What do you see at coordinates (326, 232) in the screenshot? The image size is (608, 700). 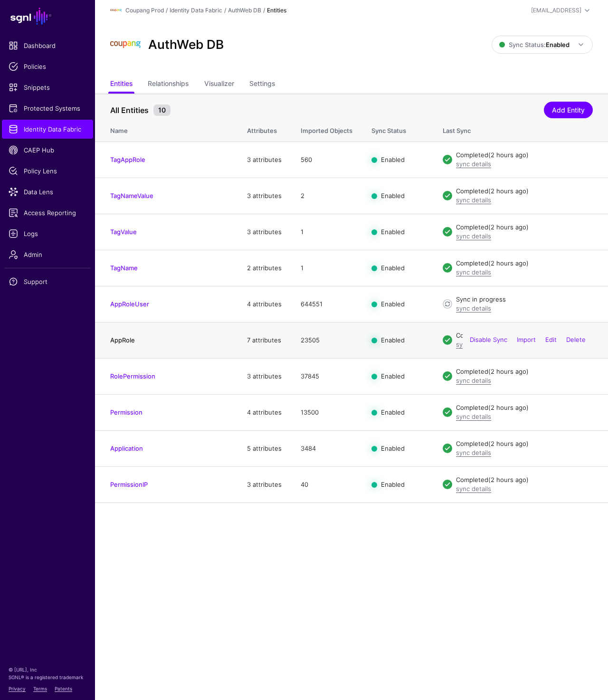 I see `td: 1` at bounding box center [326, 232].